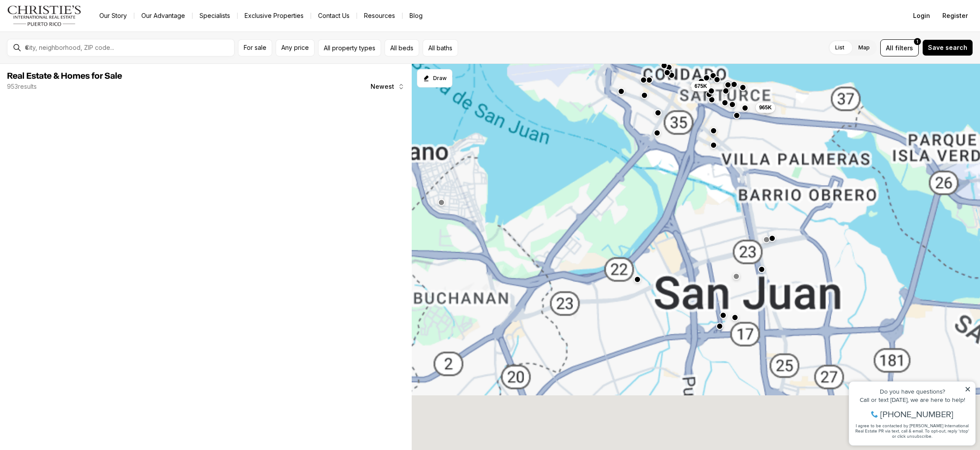 The width and height of the screenshot is (980, 450). Describe the element at coordinates (350, 47) in the screenshot. I see `button: All property types` at that location.